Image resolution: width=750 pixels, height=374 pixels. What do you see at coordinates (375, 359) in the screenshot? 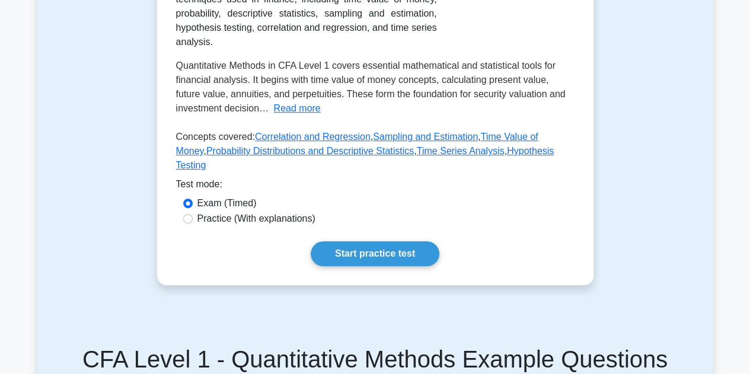
I see `h5: CFA Level 1 - Quantitative Methods Example Questions` at bounding box center [375, 359].